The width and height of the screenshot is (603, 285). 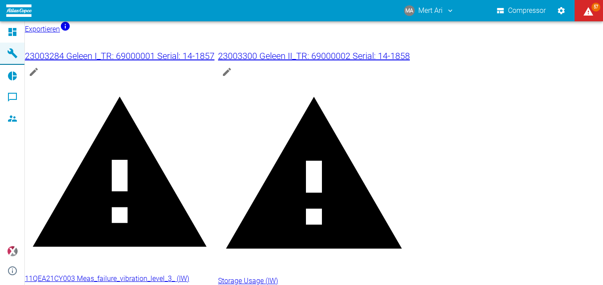 I want to click on img: logo, so click(x=19, y=10).